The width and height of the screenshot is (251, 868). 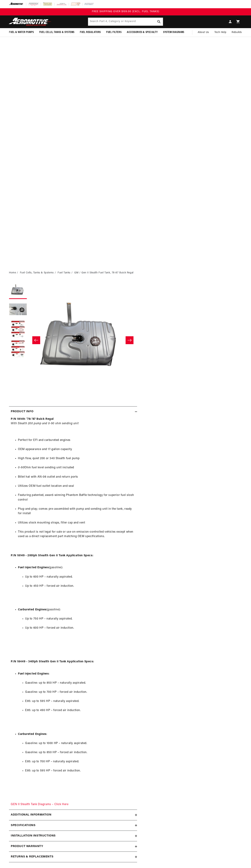 I want to click on li: E85: up to 700 HP – naturally aspirated., so click(x=80, y=762).